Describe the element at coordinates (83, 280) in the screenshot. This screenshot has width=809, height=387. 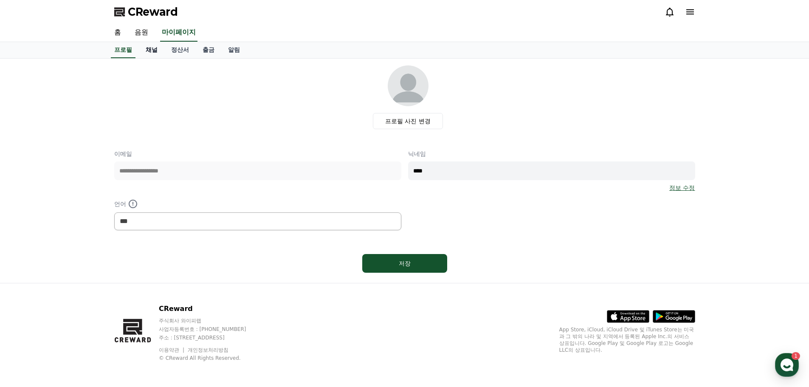
I see `a: 1대화` at that location.